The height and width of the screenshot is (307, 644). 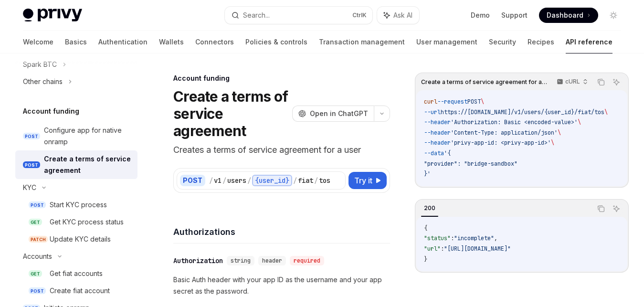 I want to click on img: light logo, so click(x=52, y=15).